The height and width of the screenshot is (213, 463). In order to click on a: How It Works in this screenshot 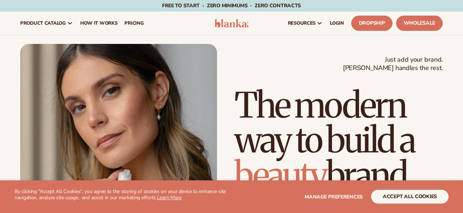, I will do `click(99, 23)`.